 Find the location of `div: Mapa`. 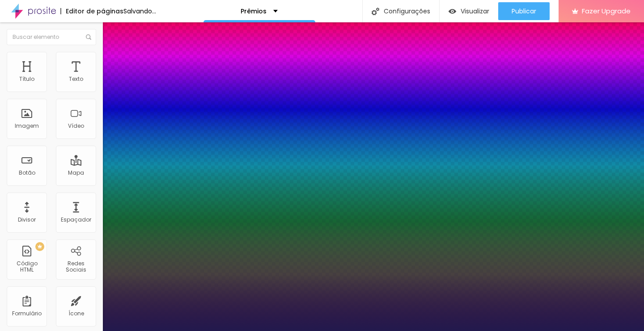

div: Mapa is located at coordinates (76, 173).